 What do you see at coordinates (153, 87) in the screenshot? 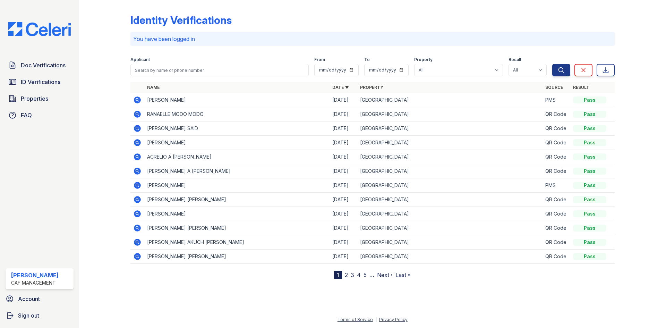
I see `a: Name` at bounding box center [153, 87].